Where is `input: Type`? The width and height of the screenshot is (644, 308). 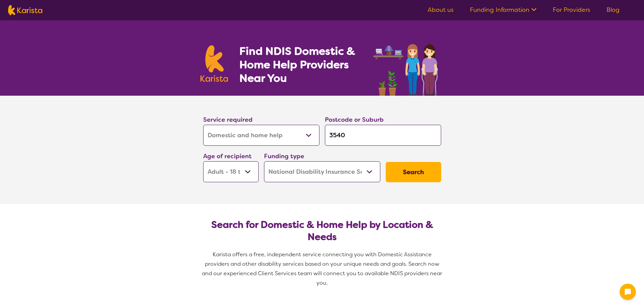
input: Type is located at coordinates (383, 136).